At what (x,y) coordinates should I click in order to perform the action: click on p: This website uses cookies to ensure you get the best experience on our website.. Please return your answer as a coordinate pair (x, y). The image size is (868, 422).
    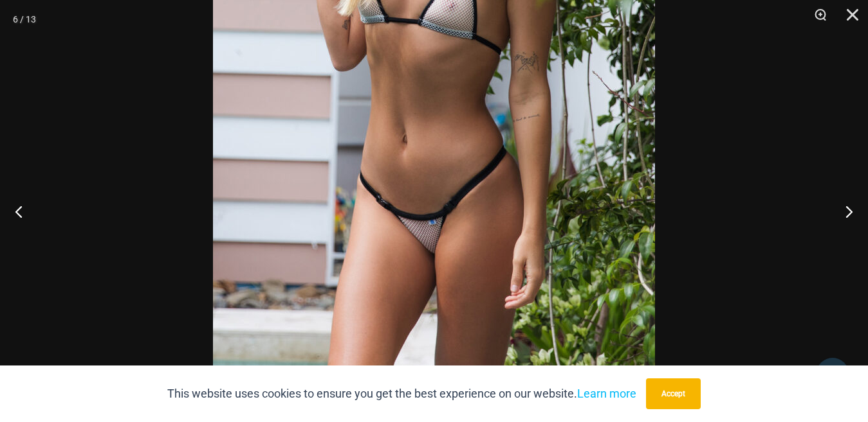
    Looking at the image, I should click on (401, 394).